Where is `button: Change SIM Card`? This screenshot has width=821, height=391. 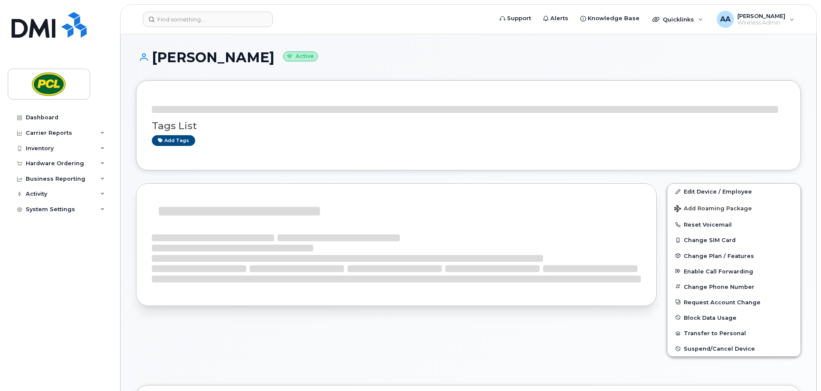 button: Change SIM Card is located at coordinates (734, 240).